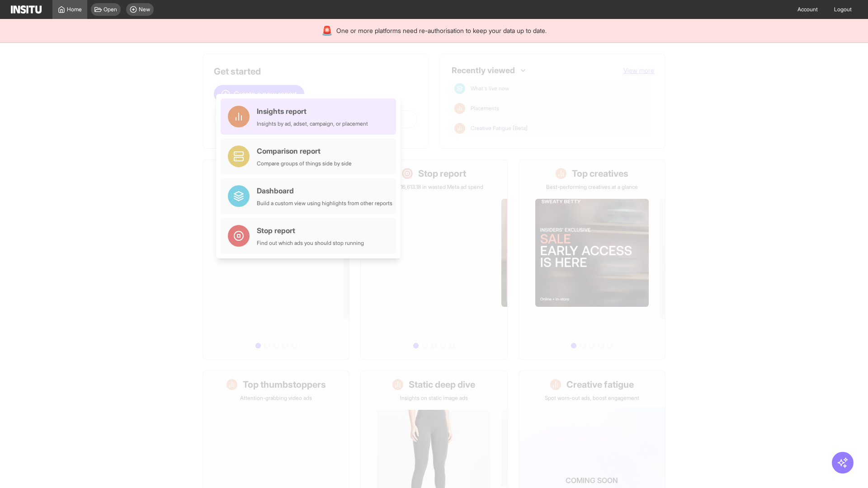  I want to click on span: Home, so click(74, 9).